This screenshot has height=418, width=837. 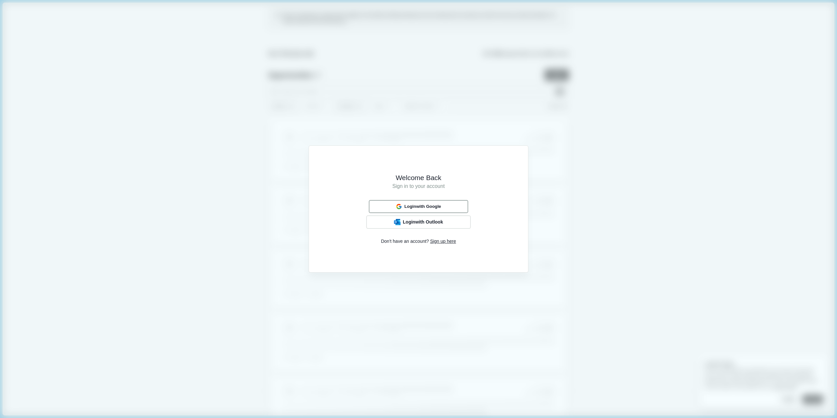 What do you see at coordinates (423, 207) in the screenshot?
I see `span: Login with Google` at bounding box center [423, 207].